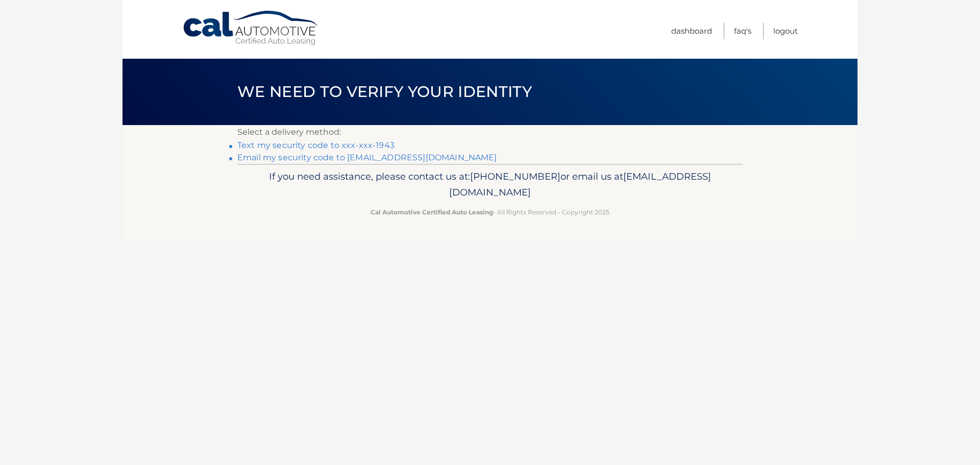  I want to click on p: Select a delivery method:, so click(490, 132).